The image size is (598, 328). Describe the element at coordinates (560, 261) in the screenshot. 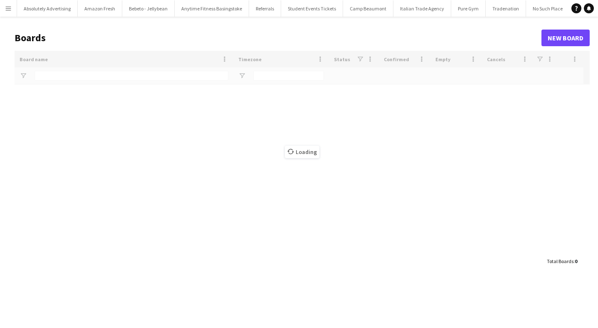

I see `span: Total Boards` at that location.